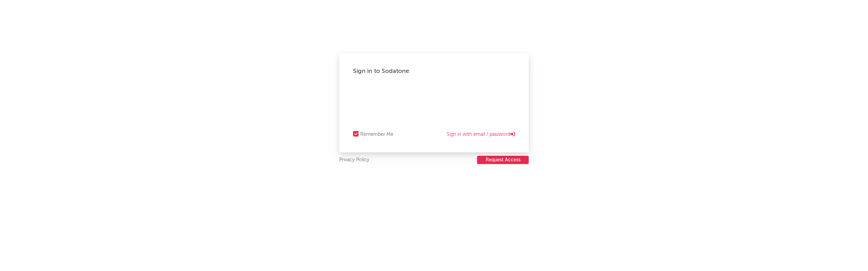  What do you see at coordinates (503, 160) in the screenshot?
I see `a: Request Access` at bounding box center [503, 160].